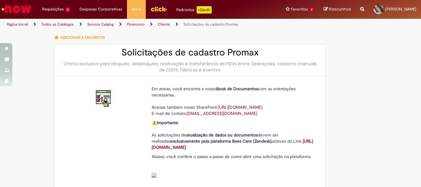 Image resolution: width=421 pixels, height=187 pixels. I want to click on span: Favoritos, so click(299, 9).